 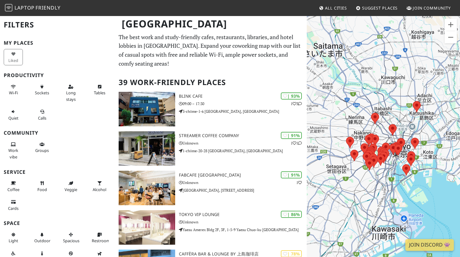 What do you see at coordinates (71, 238) in the screenshot?
I see `button: Spacious` at bounding box center [71, 238].